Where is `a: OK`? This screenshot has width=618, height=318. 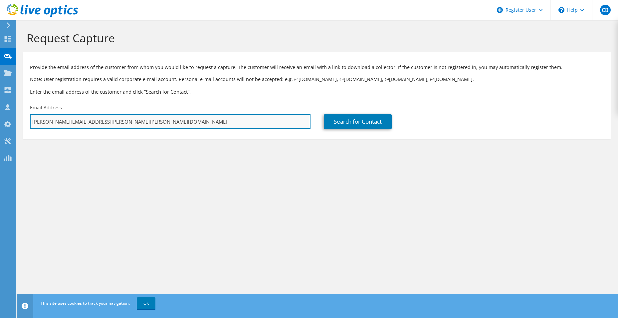 a: OK is located at coordinates (146, 303).